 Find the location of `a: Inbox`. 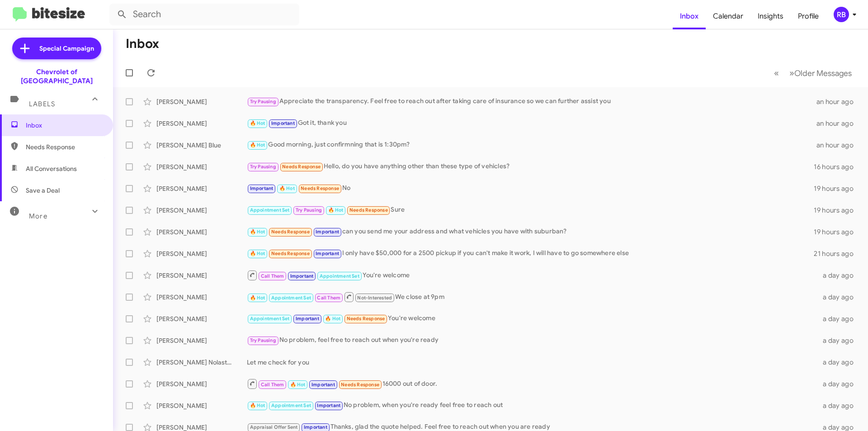

a: Inbox is located at coordinates (689, 17).